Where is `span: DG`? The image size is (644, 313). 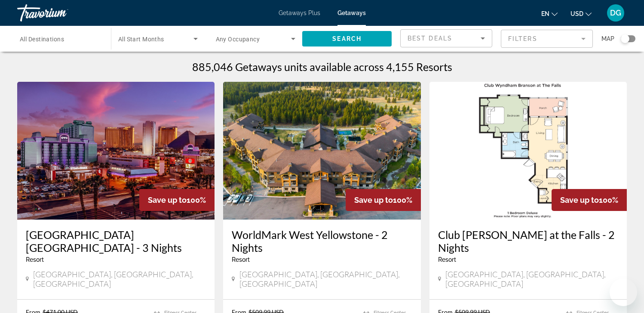 span: DG is located at coordinates (616, 13).